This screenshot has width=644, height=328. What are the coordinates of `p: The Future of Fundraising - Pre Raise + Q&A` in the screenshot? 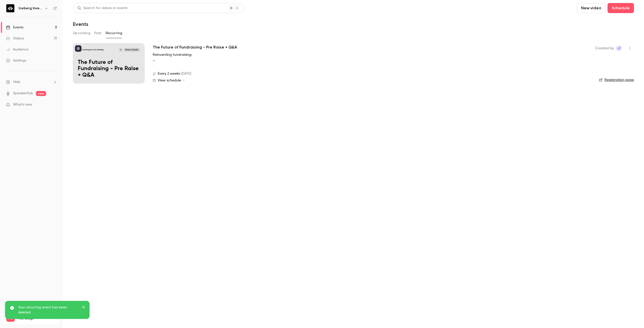 It's located at (109, 69).